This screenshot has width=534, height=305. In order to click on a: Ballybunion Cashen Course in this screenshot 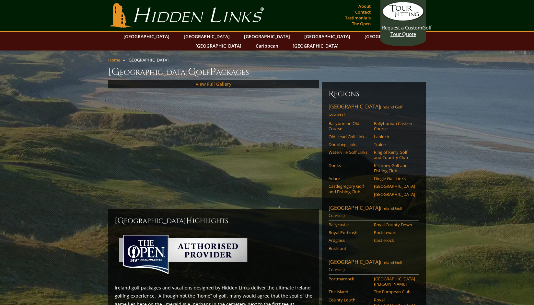, I will do `click(395, 126)`.